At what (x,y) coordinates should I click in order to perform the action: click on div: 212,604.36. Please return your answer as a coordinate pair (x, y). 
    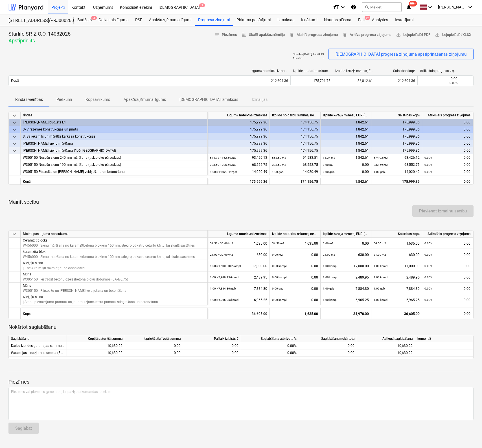
    Looking at the image, I should click on (270, 81).